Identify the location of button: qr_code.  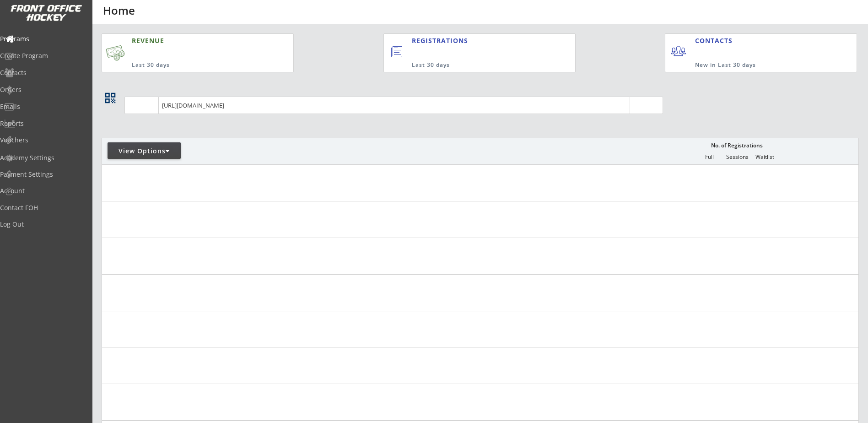
(111, 98).